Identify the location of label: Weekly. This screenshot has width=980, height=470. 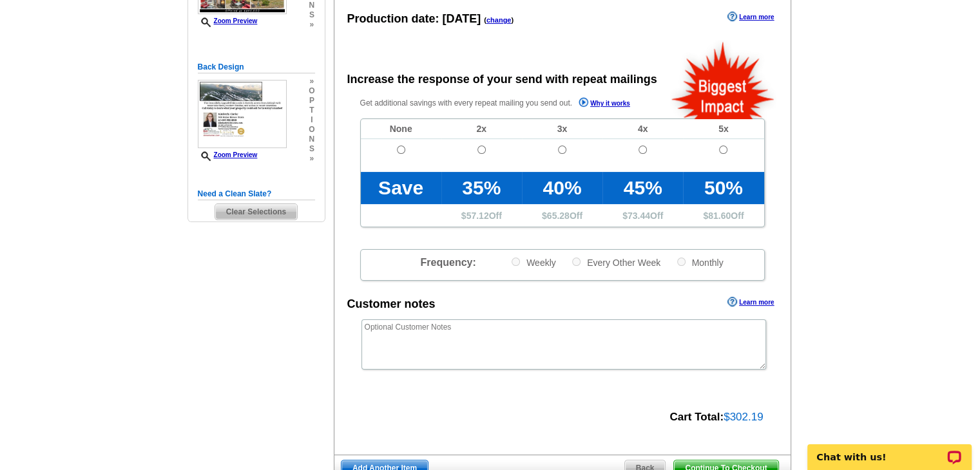
(533, 262).